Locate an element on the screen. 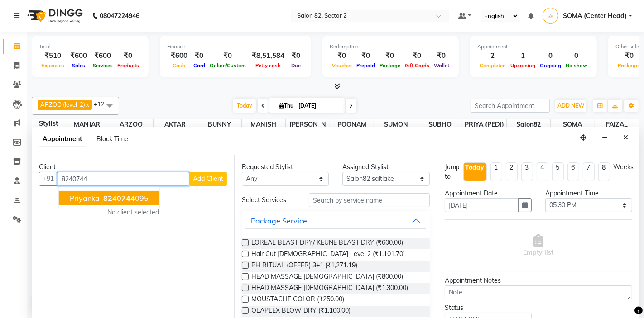 Image resolution: width=644 pixels, height=318 pixels. div: ₹8,51,584 is located at coordinates (268, 56).